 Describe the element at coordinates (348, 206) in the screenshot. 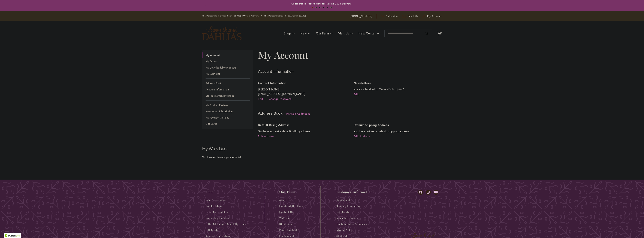

I see `span: Shipping Information` at that location.